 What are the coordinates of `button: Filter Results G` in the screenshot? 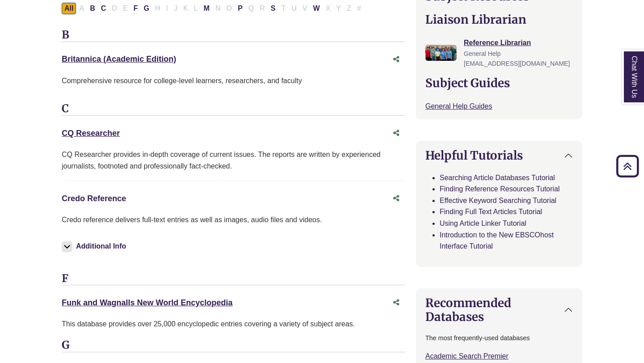 It's located at (146, 9).